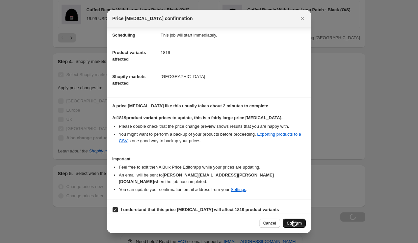 The image size is (418, 243). I want to click on dd: 1819, so click(233, 52).